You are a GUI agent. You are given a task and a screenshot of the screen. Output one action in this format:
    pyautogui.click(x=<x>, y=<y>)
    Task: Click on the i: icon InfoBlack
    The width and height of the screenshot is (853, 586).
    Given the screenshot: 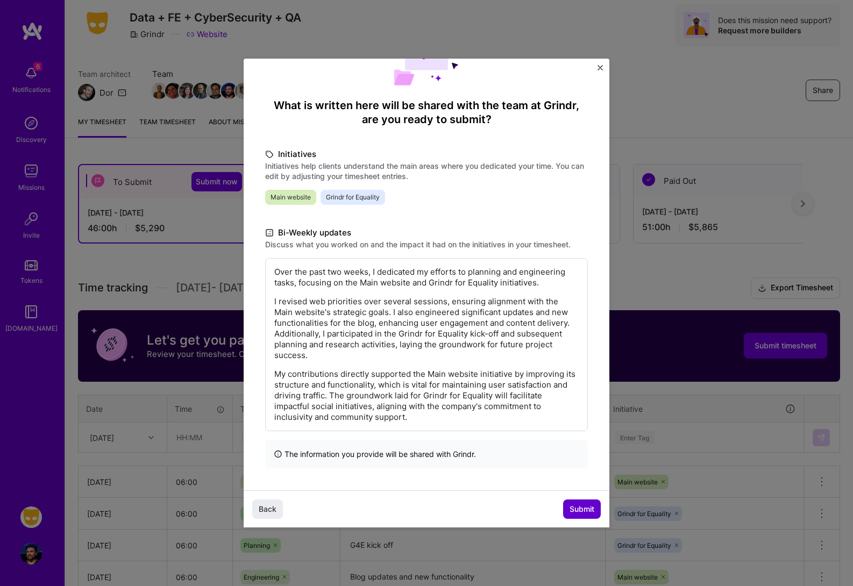 What is the action you would take?
    pyautogui.click(x=278, y=454)
    